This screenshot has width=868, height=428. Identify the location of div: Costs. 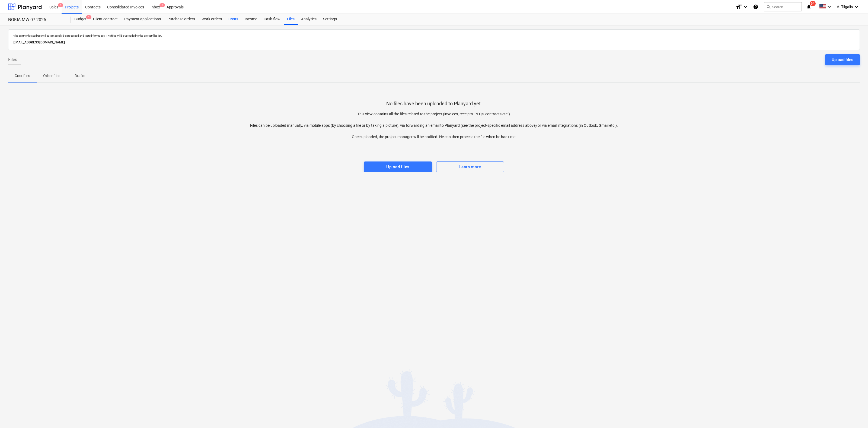
(233, 20).